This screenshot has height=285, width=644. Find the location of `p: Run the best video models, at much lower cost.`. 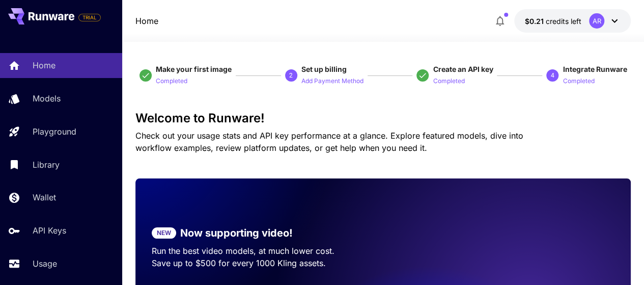

p: Run the best video models, at much lower cost. is located at coordinates (260, 251).